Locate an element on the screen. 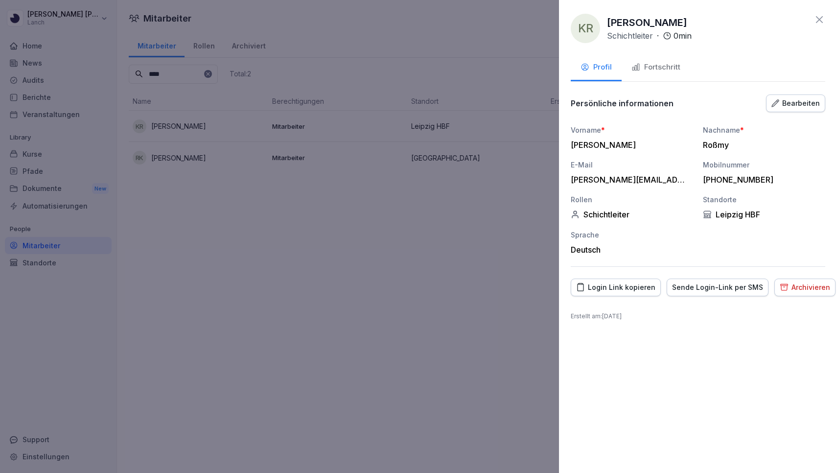 The height and width of the screenshot is (473, 837). p: Persönliche informationen is located at coordinates (622, 103).